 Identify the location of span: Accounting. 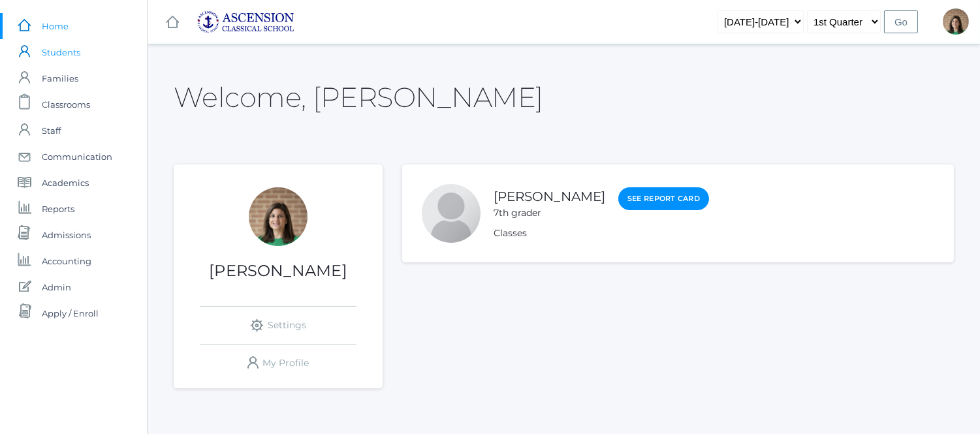
(66, 261).